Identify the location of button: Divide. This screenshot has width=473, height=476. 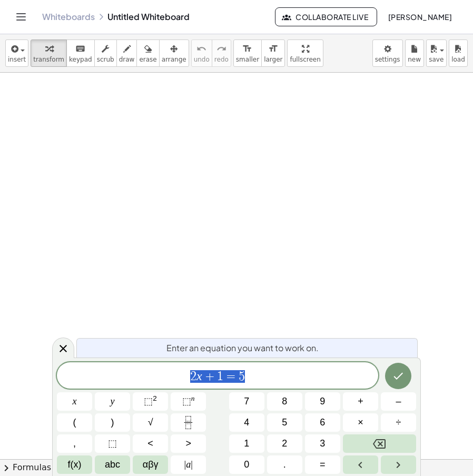
(399, 422).